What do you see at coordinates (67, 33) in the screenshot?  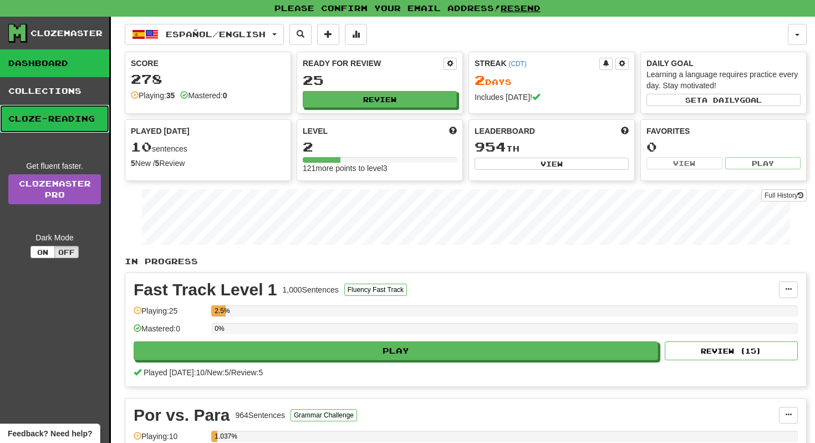 I see `div: Clozemaster` at bounding box center [67, 33].